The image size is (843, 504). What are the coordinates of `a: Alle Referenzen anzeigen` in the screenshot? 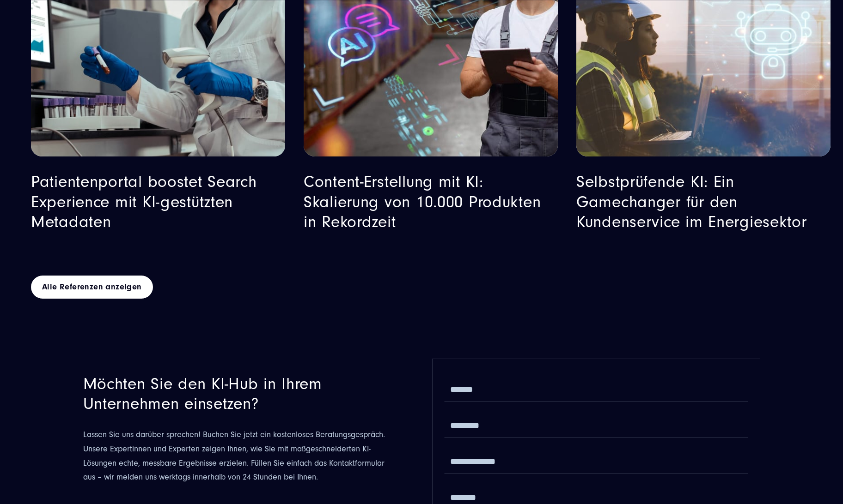 It's located at (92, 287).